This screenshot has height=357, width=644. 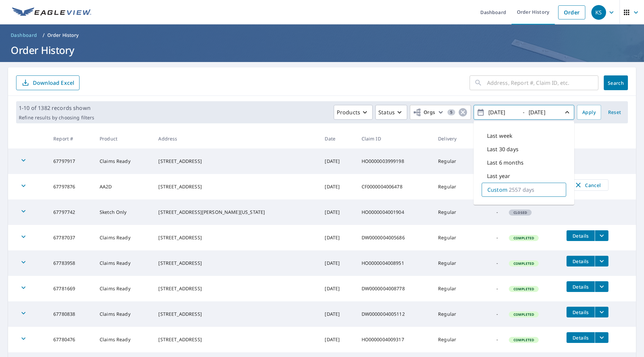 I want to click on a: Order, so click(x=572, y=12).